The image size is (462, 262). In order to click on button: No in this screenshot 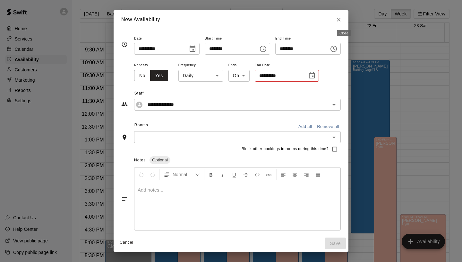, I will do `click(142, 75)`.